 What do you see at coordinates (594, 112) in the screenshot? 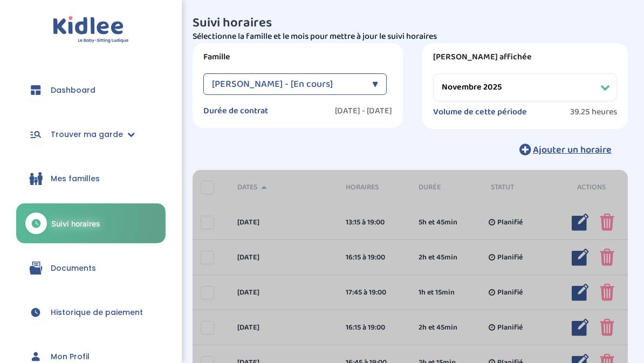
I see `span: 39.25 heures` at bounding box center [594, 112].